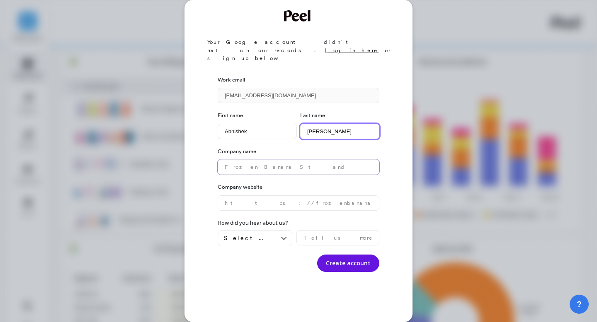 The height and width of the screenshot is (322, 597). I want to click on label: First name, so click(257, 116).